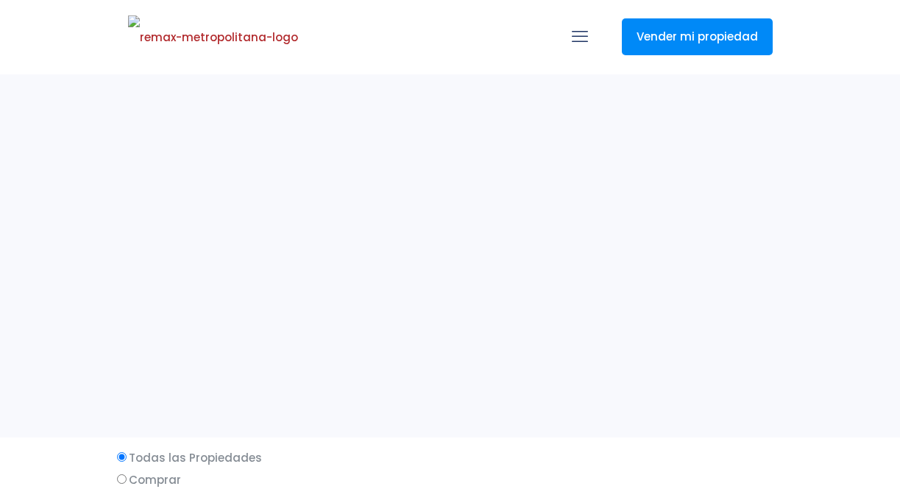  I want to click on a: Vender mi propiedad, so click(697, 37).